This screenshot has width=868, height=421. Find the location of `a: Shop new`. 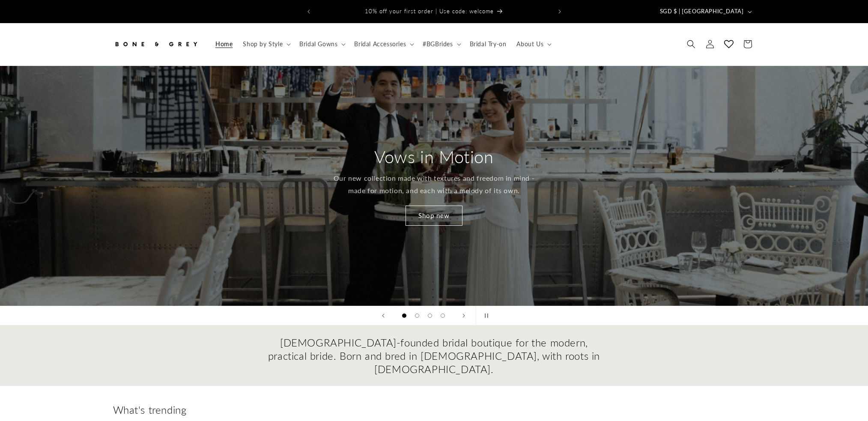

a: Shop new is located at coordinates (434, 215).